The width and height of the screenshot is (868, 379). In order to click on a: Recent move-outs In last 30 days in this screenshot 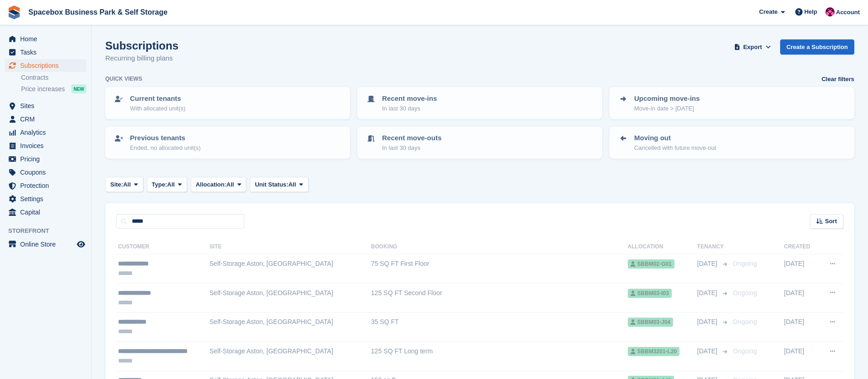, I will do `click(479, 143)`.